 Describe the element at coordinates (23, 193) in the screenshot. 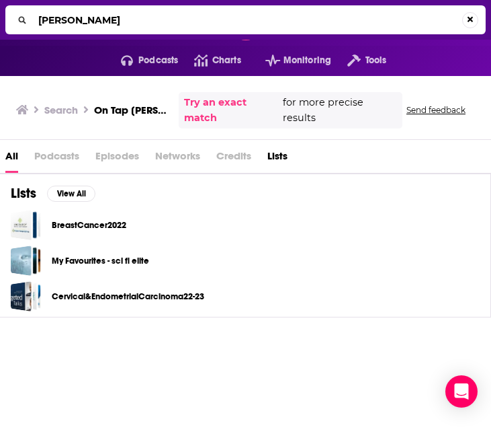

I see `h2: Lists` at that location.